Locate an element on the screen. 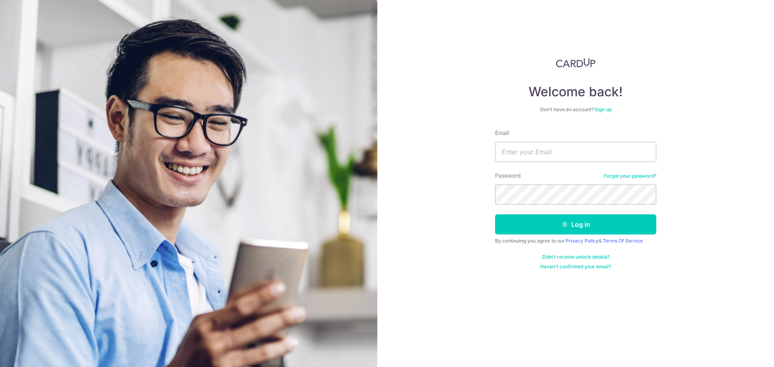  a: Sign up is located at coordinates (603, 109).